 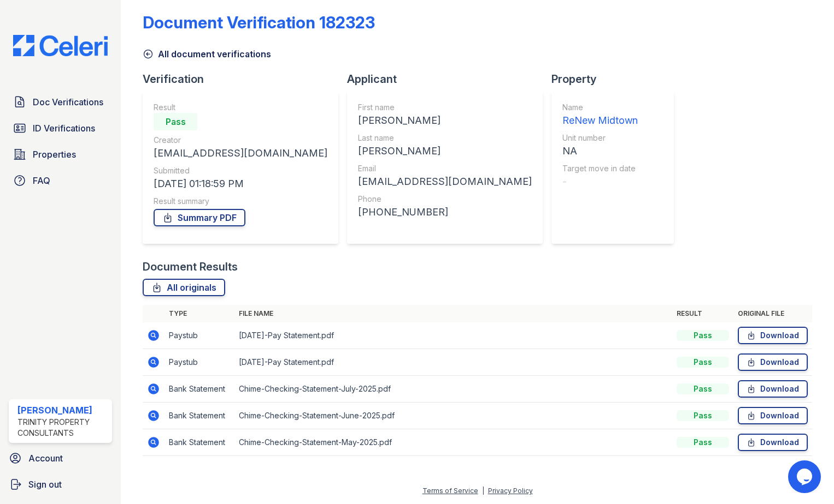 What do you see at coordinates (60, 459) in the screenshot?
I see `a: Account` at bounding box center [60, 459].